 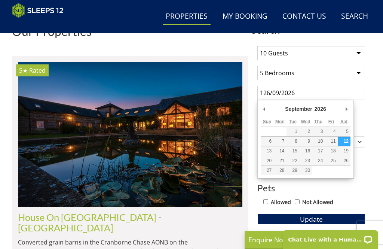 What do you see at coordinates (331, 141) in the screenshot?
I see `button: 11` at bounding box center [331, 141].